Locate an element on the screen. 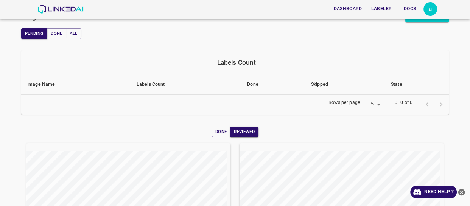 This screenshot has width=470, height=206. button: Open settings is located at coordinates (431, 9).